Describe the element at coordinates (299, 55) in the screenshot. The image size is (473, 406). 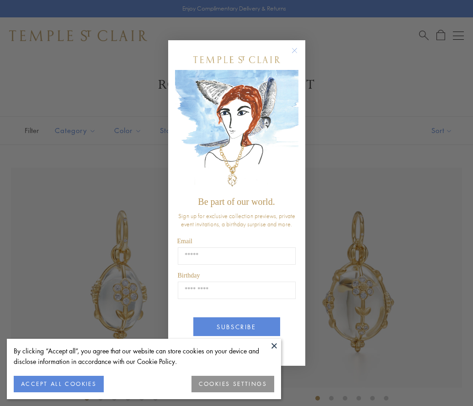
I see `button: Close dialog` at that location.